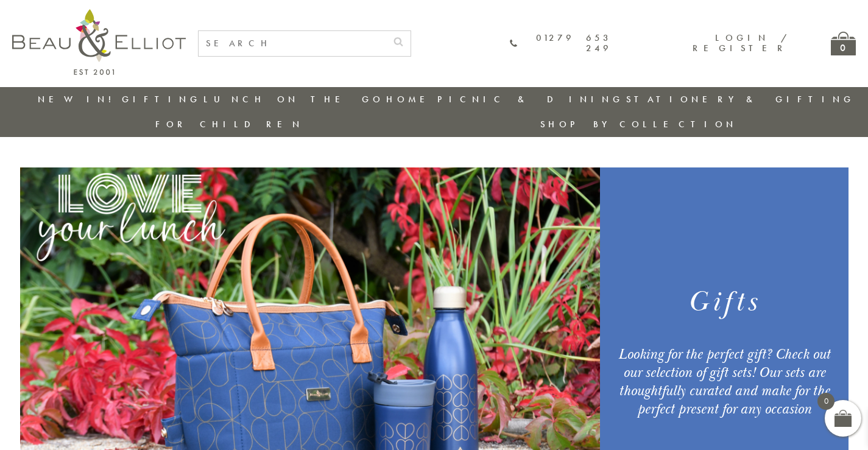 This screenshot has height=450, width=868. Describe the element at coordinates (723, 382) in the screenshot. I see `div: Looking for the perfect gift? Check out our selection of gift sets! Our sets are thoughtfully cur...` at that location.